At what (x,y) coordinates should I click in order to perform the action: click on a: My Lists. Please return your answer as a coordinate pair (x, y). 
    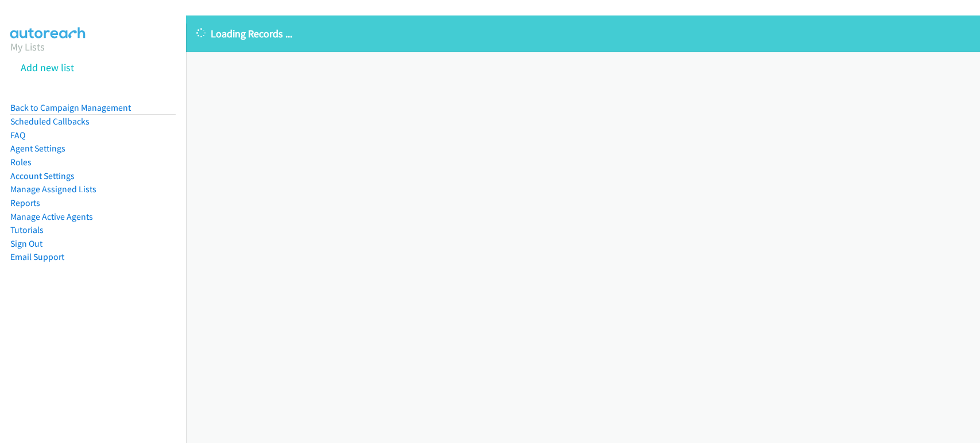
    Looking at the image, I should click on (27, 47).